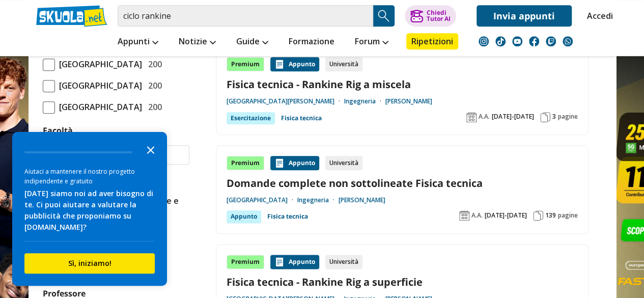 The image size is (644, 298). Describe the element at coordinates (57, 130) in the screenshot. I see `label: Facoltà` at that location.